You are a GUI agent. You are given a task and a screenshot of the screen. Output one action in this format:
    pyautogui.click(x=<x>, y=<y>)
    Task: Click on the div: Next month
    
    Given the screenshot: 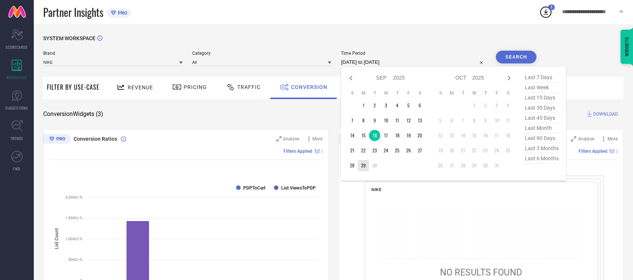 What is the action you would take?
    pyautogui.click(x=509, y=78)
    